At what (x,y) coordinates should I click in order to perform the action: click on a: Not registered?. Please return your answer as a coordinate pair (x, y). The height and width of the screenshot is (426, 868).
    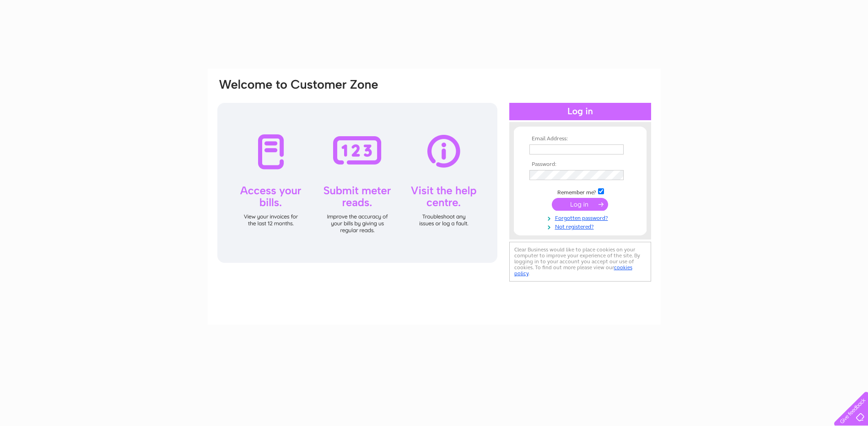
    Looking at the image, I should click on (581, 226).